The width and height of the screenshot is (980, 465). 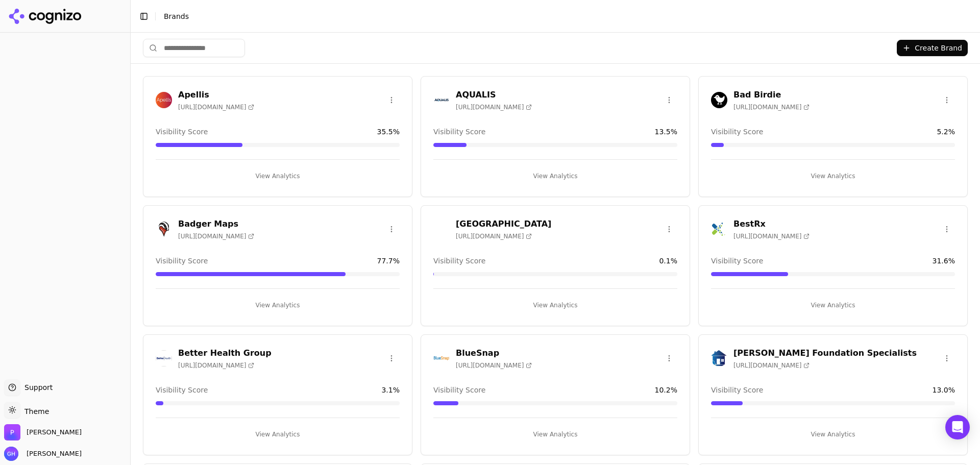 What do you see at coordinates (493, 354) in the screenshot?
I see `h3: BlueSnap` at bounding box center [493, 354].